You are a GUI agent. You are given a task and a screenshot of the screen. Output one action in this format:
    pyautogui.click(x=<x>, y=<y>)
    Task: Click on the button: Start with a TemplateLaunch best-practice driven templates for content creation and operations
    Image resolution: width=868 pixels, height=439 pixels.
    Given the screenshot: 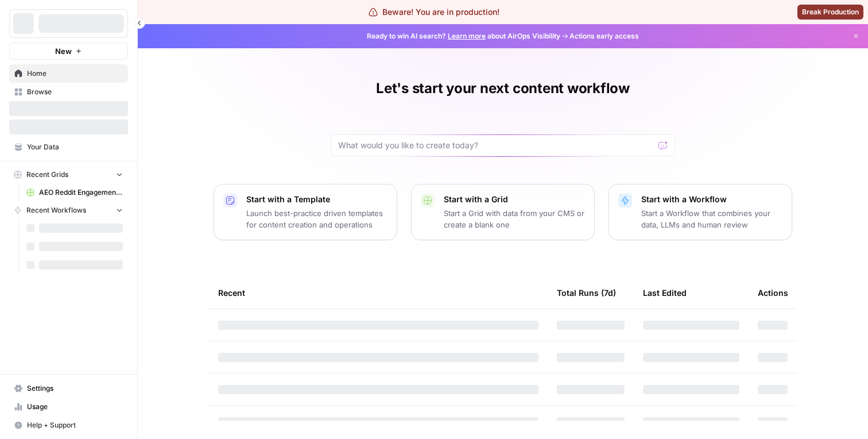 What is the action you would take?
    pyautogui.click(x=306, y=212)
    